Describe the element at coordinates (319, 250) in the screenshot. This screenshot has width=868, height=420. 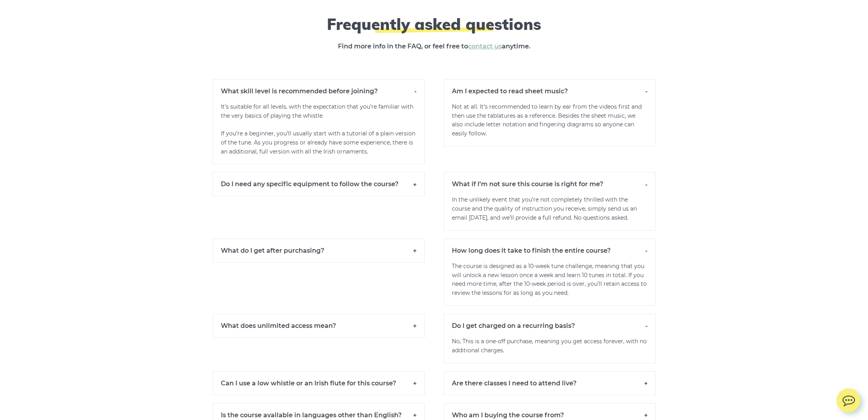
I see `h6: What do I get after purchasing?` at that location.